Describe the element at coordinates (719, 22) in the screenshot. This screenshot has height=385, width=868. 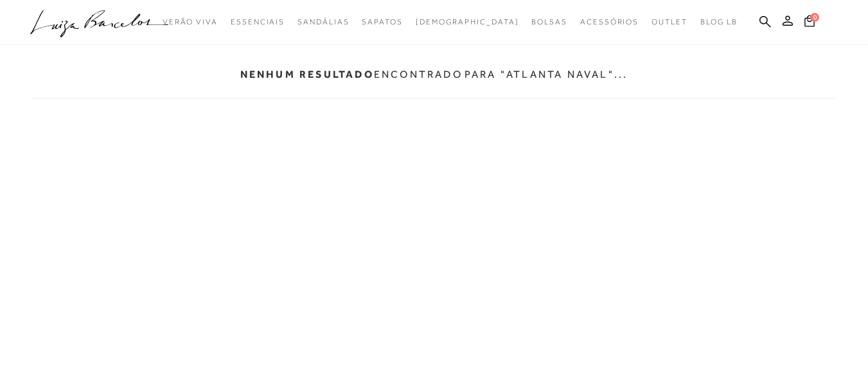
I see `a: BLOG LB` at that location.